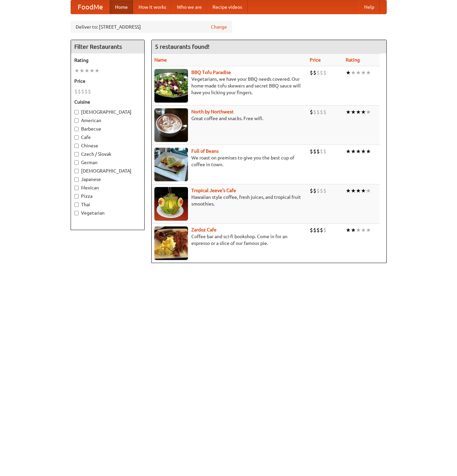  I want to click on p: Hawaiian style coffee, fresh juices, and tropical fruit smoothies., so click(229, 200).